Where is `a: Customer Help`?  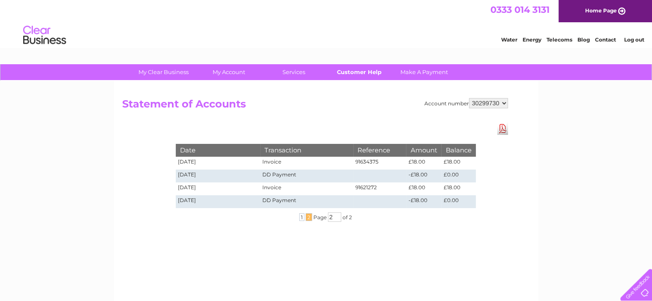
a: Customer Help is located at coordinates (359, 72).